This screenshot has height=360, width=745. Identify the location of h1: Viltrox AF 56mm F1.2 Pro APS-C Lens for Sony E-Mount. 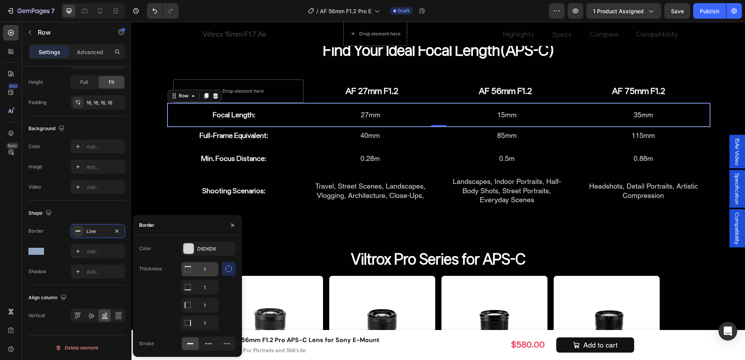
(191, 318).